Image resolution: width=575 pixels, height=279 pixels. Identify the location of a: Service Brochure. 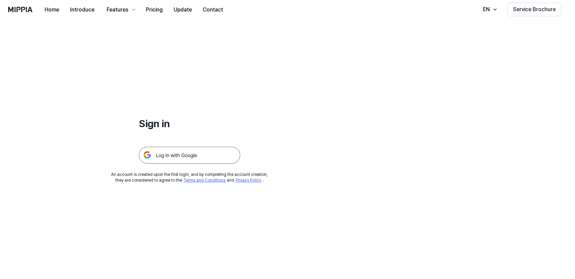
(534, 9).